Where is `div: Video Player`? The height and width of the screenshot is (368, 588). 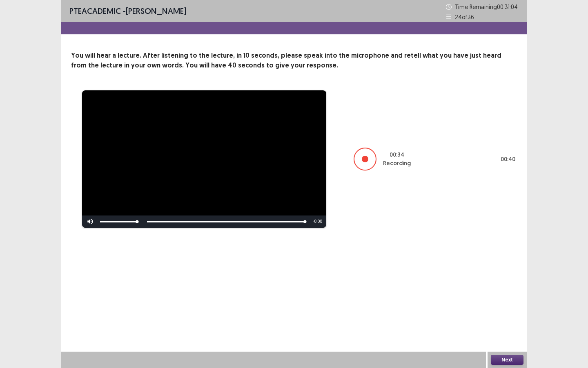
div: Video Player is located at coordinates (204, 159).